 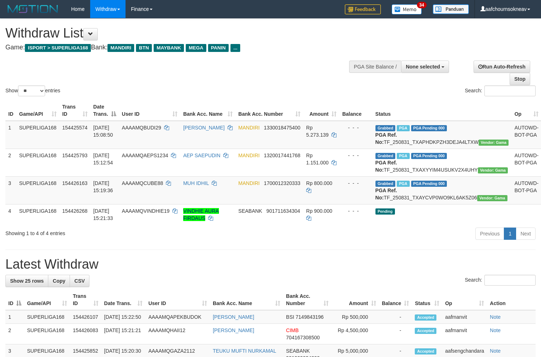 What do you see at coordinates (218, 48) in the screenshot?
I see `span: PANIN` at bounding box center [218, 48].